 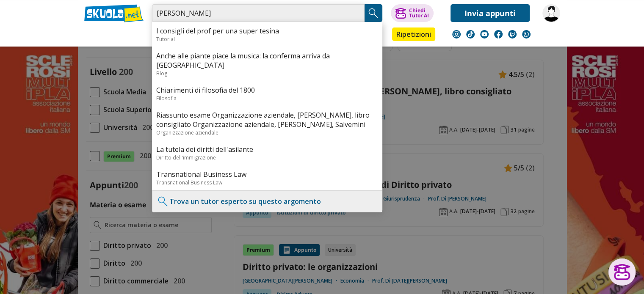 I want to click on a: Chiarimenti di filosofia del 1800, so click(x=267, y=90).